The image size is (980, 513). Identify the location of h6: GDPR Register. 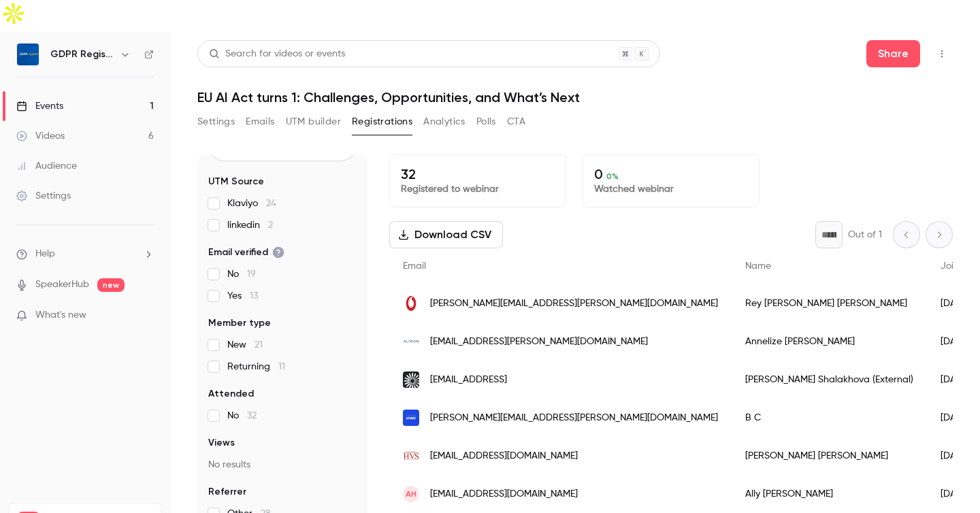
(83, 54).